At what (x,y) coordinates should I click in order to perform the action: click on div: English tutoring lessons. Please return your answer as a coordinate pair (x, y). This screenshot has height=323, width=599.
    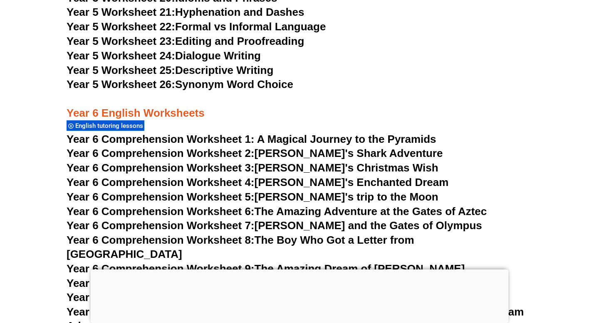
    Looking at the image, I should click on (105, 126).